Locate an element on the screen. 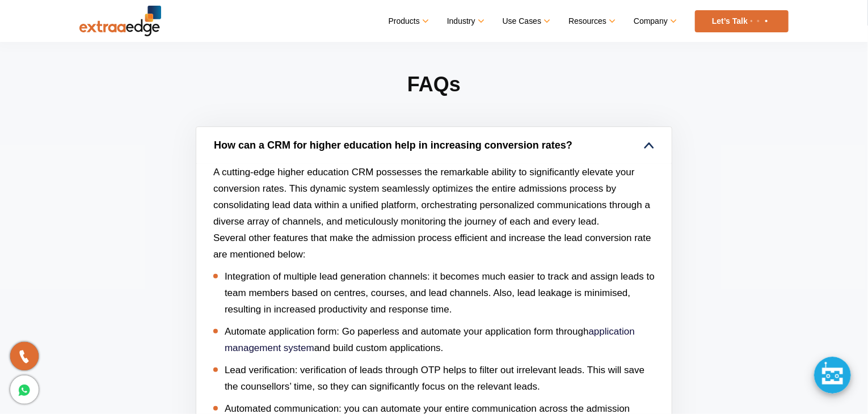 The width and height of the screenshot is (868, 414). a: How can a CRM for higher education help in increasing conversion rates? is located at coordinates (434, 145).